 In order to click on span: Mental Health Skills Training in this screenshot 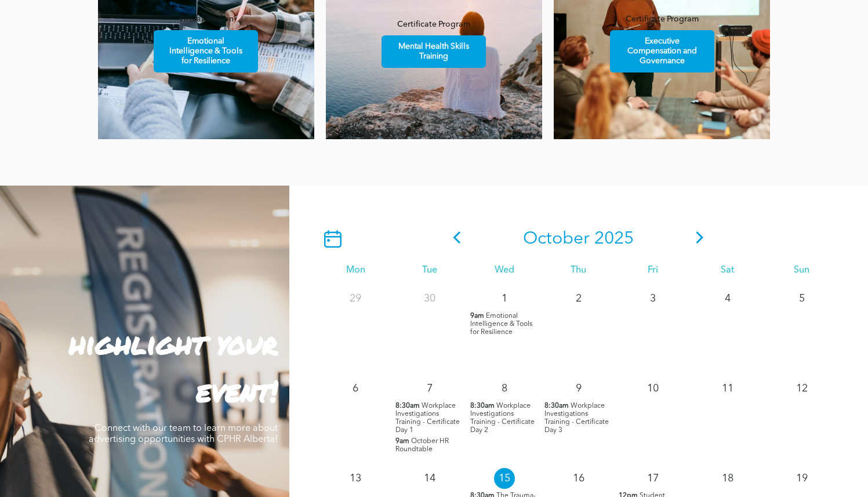, I will do `click(434, 51)`.